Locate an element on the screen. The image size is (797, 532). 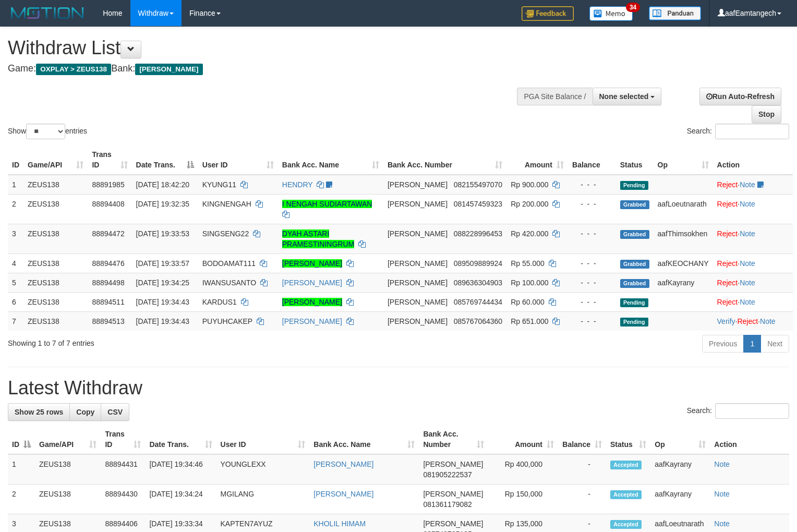
a: 1 is located at coordinates (752, 343).